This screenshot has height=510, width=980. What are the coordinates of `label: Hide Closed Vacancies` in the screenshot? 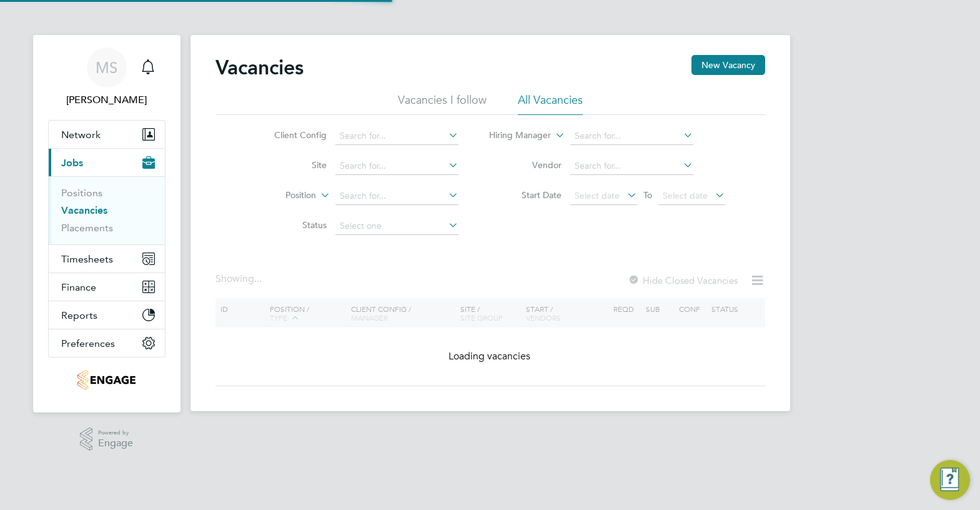 It's located at (682, 280).